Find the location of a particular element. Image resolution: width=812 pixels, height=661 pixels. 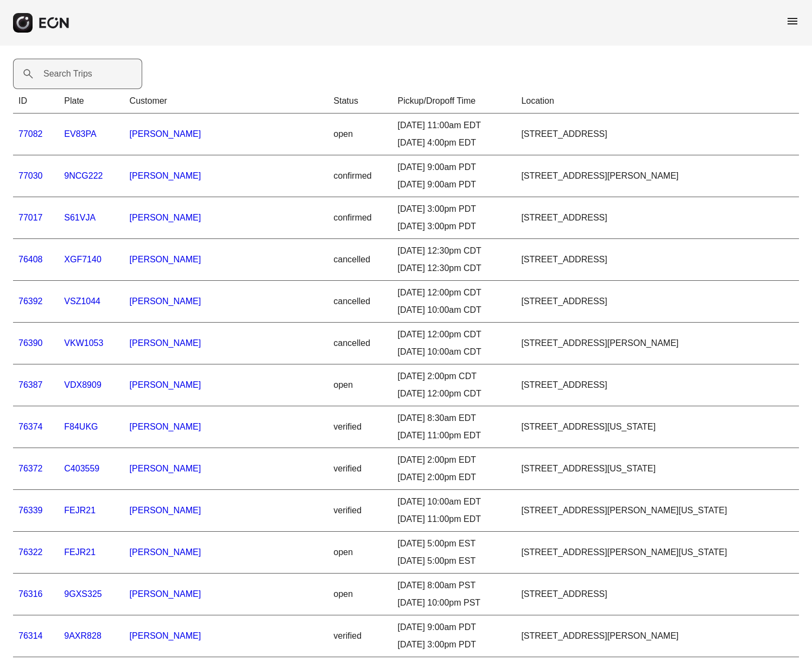

a: C403559 is located at coordinates (82, 468).